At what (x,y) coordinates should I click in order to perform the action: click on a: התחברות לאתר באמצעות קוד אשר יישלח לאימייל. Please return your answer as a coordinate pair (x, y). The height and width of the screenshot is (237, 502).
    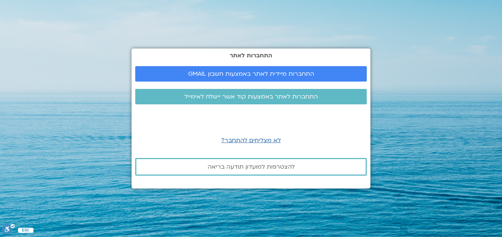
    Looking at the image, I should click on (251, 97).